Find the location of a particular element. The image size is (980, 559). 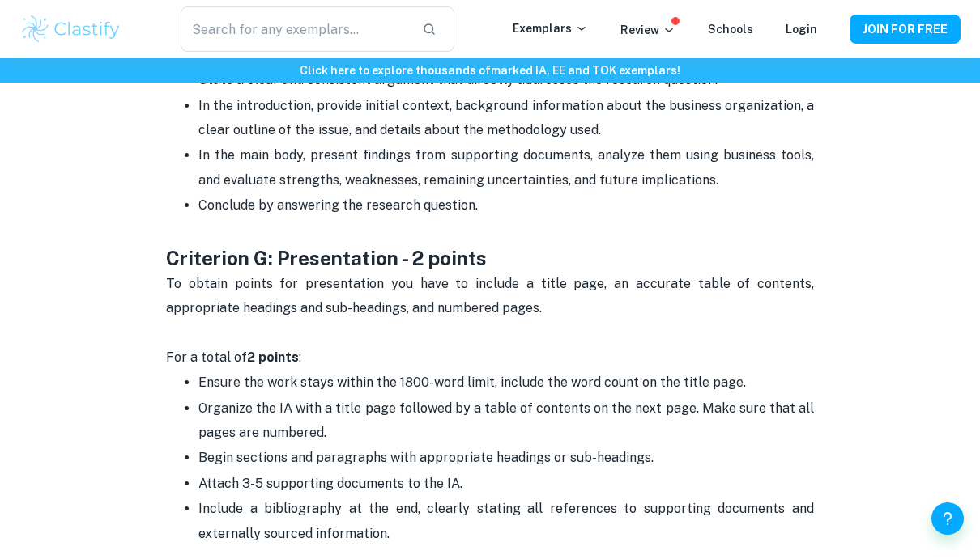

a: JOIN FOR FREE is located at coordinates (905, 29).